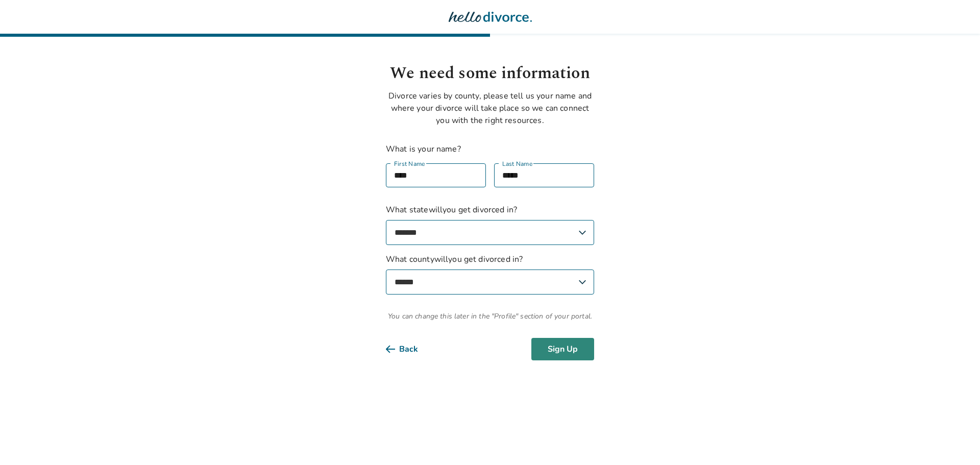  What do you see at coordinates (490, 74) in the screenshot?
I see `h1: We need some information` at bounding box center [490, 74].